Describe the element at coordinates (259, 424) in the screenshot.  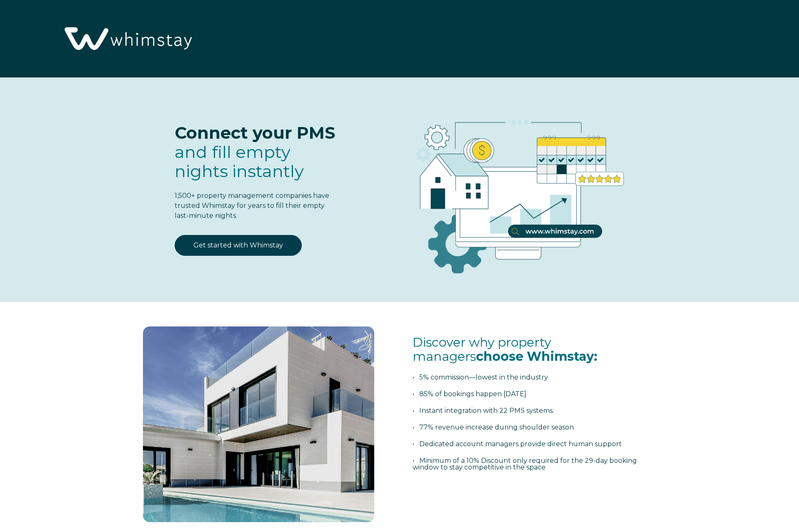
I see `img: foto 1` at that location.